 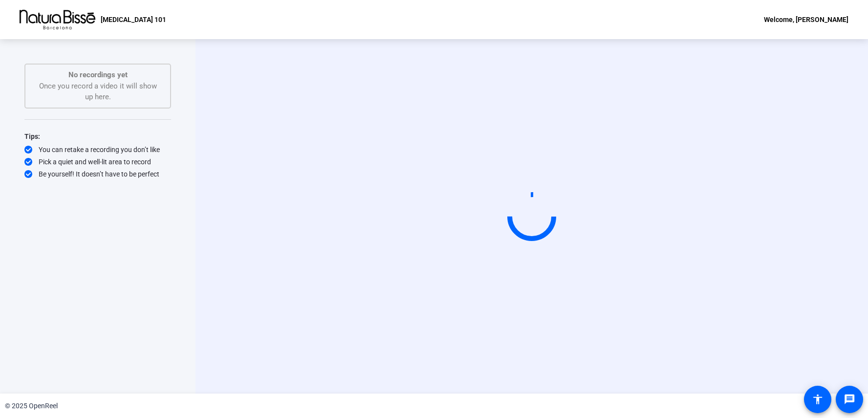 What do you see at coordinates (31, 406) in the screenshot?
I see `div: © 2025 OpenReel` at bounding box center [31, 406].